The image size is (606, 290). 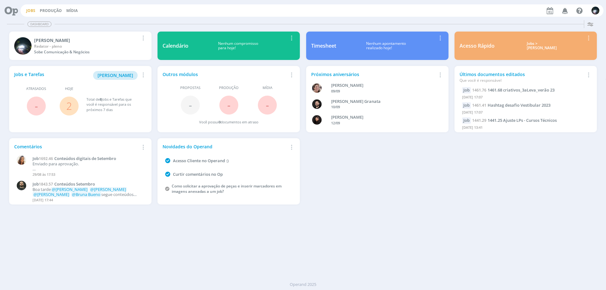 What do you see at coordinates (113, 105) in the screenshot?
I see `div: Total de Jobs e Tarefas que você é responsável para os próximos 7 dias` at bounding box center [113, 105].